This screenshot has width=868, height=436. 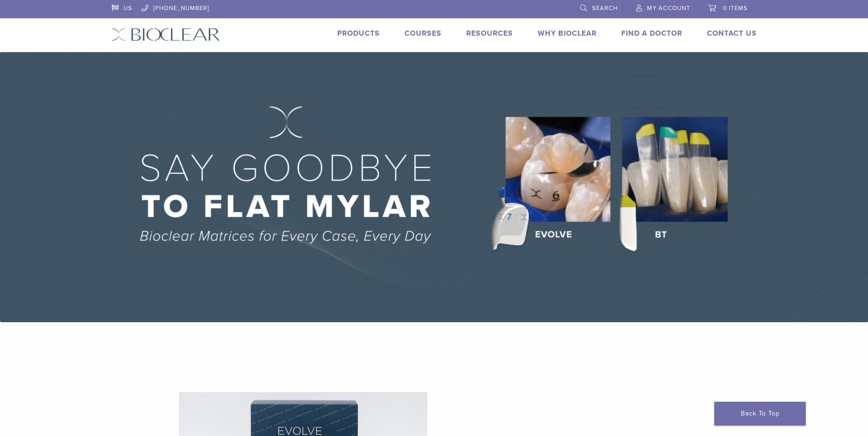 What do you see at coordinates (732, 33) in the screenshot?
I see `a: Contact Us` at bounding box center [732, 33].